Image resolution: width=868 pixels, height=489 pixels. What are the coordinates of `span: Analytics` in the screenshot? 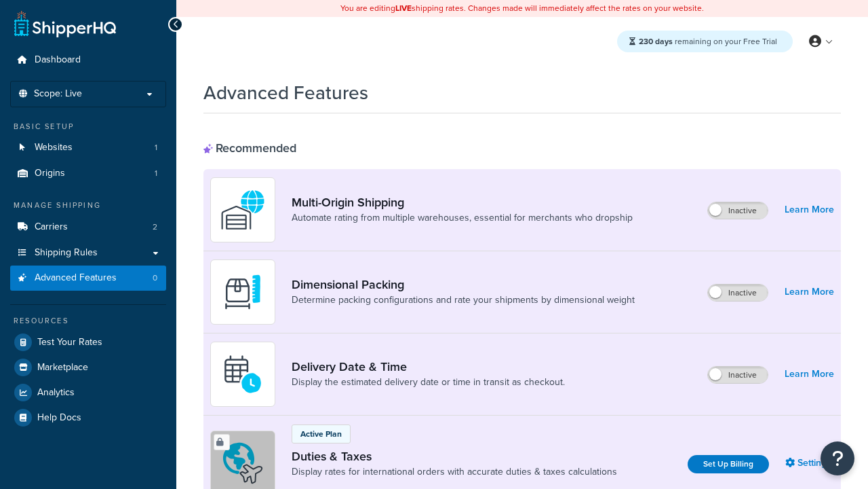 It's located at (56, 392).